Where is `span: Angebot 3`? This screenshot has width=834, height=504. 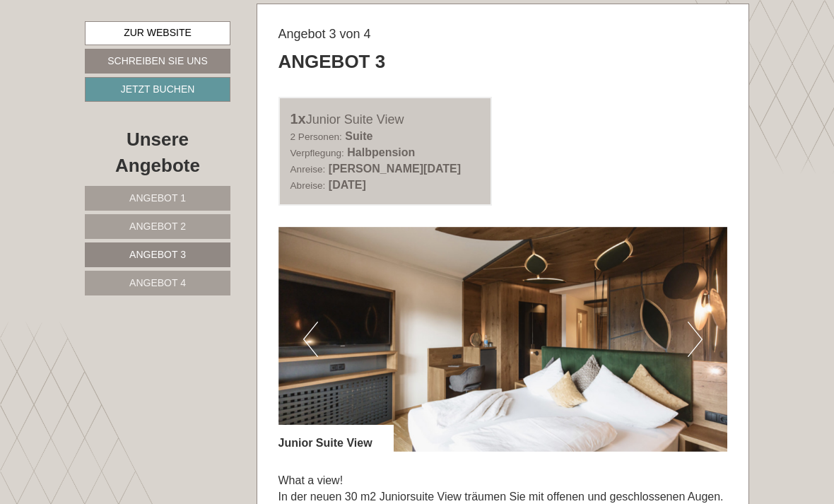 span: Angebot 3 is located at coordinates (158, 255).